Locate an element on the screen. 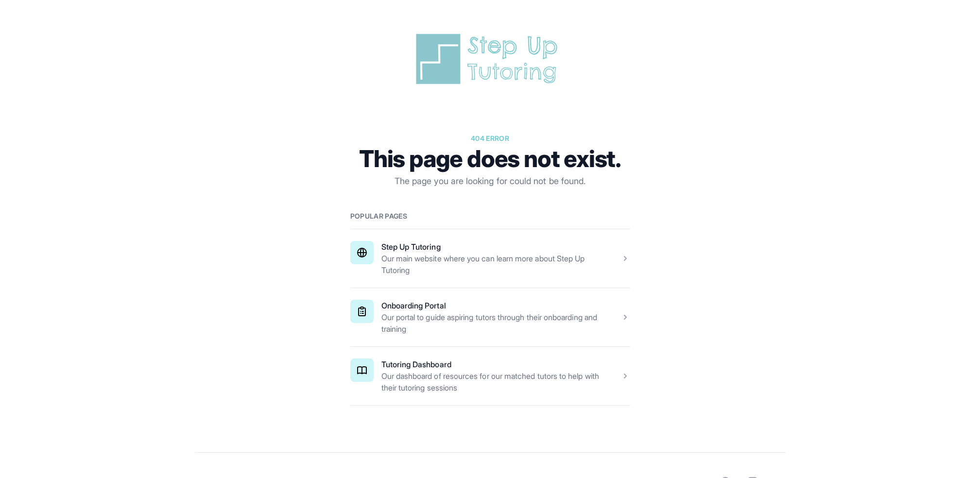 This screenshot has height=478, width=980. a: Tutoring Dashboard is located at coordinates (416, 364).